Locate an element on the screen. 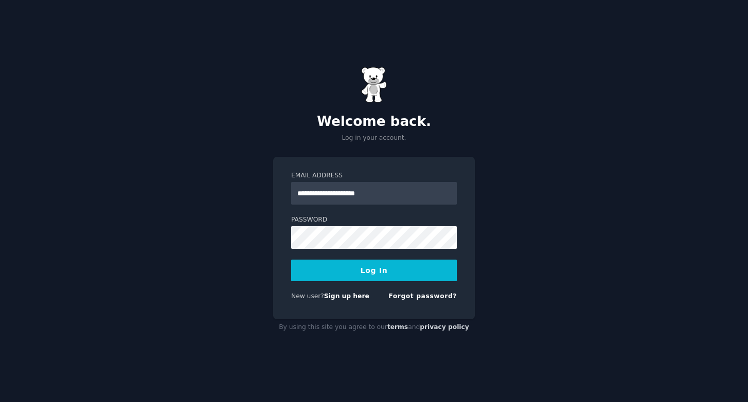 The image size is (748, 402). button: Log In is located at coordinates (374, 270).